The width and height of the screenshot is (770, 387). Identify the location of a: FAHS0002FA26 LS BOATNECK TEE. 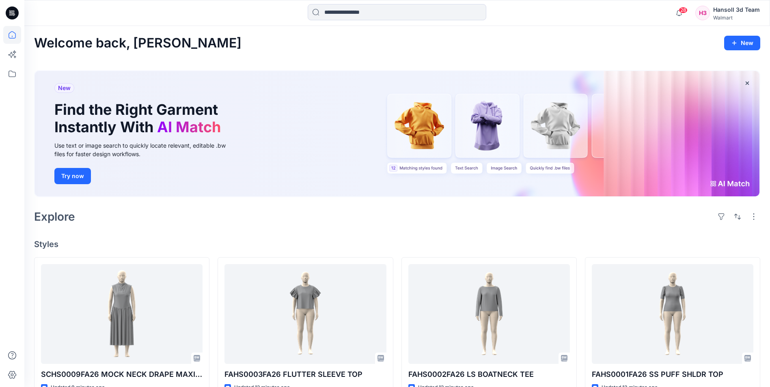
(489, 314).